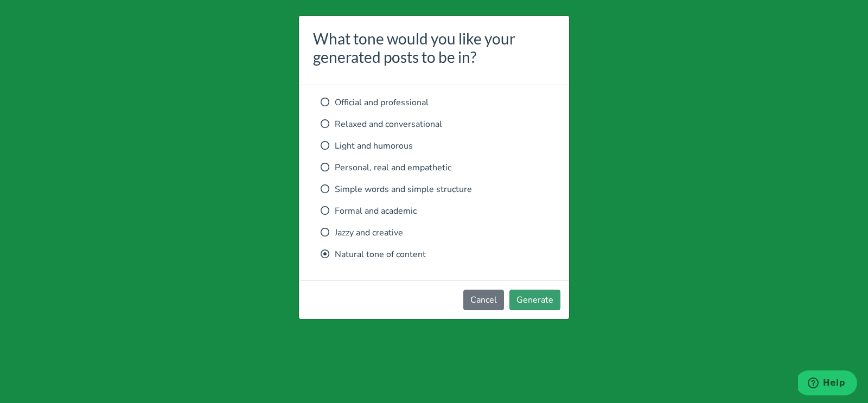  Describe the element at coordinates (434, 189) in the screenshot. I see `p: Simple words and simple structure` at that location.